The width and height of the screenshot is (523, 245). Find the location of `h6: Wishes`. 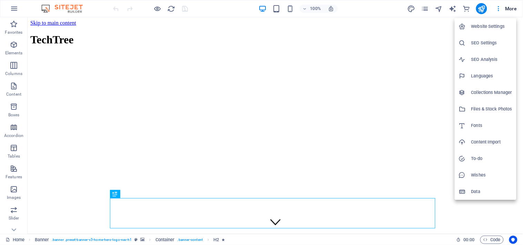

h6: Wishes is located at coordinates (491, 175).